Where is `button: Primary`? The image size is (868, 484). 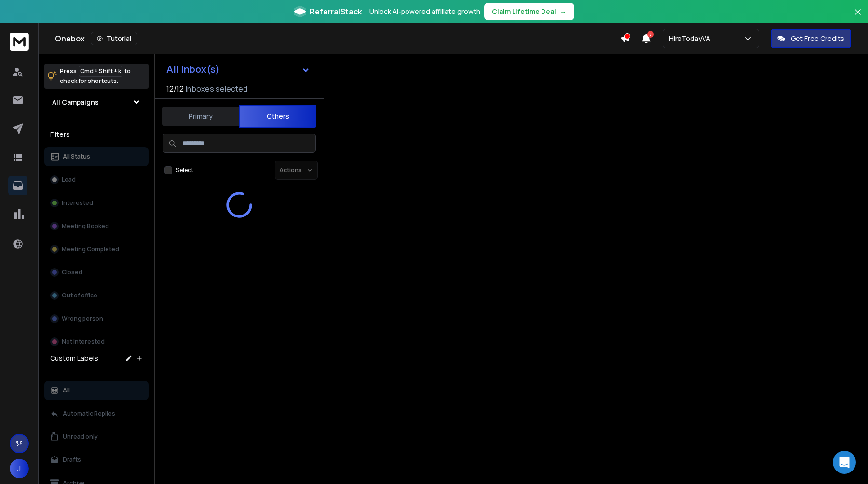 button: Primary is located at coordinates (201, 116).